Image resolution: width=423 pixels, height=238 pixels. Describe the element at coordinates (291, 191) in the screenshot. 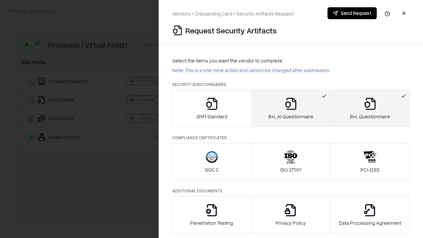

I see `p: Additional Documents` at that location.